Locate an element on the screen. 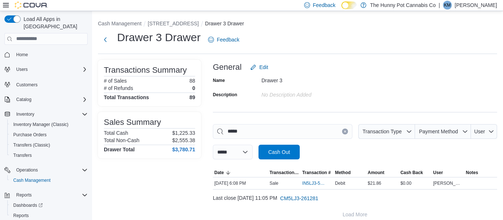  span: Cash Back is located at coordinates (411, 173).